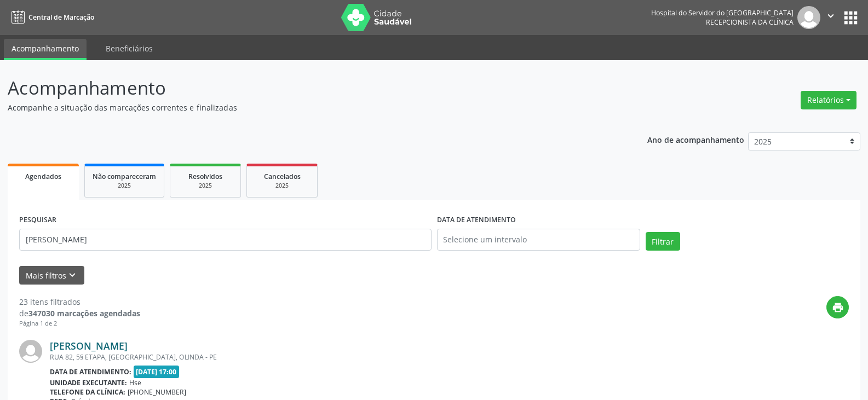 This screenshot has height=400, width=868. What do you see at coordinates (79, 323) in the screenshot?
I see `div: Página 1 de 2` at bounding box center [79, 323].